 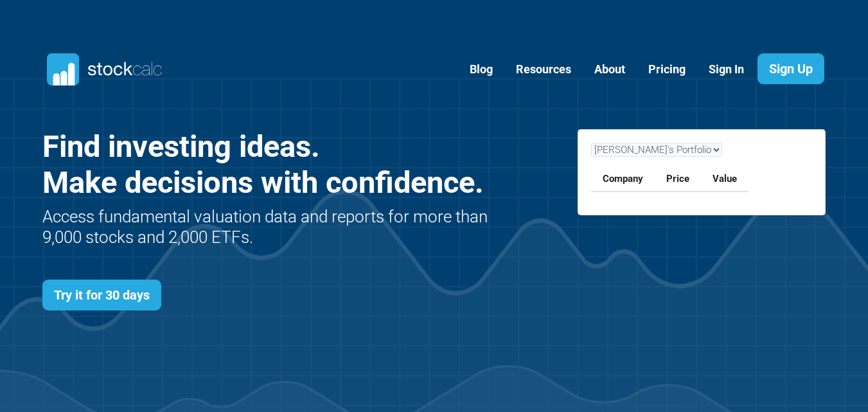 I want to click on a: Sign Up, so click(x=791, y=69).